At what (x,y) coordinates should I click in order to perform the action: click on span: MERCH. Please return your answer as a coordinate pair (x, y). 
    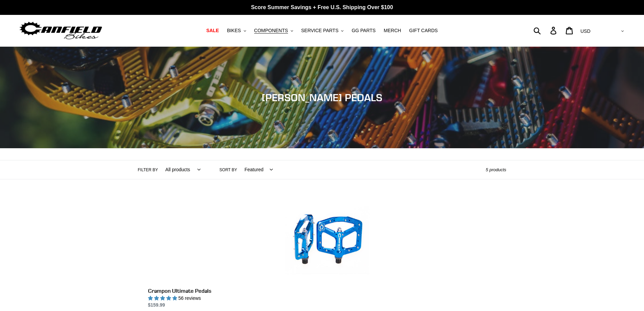
    Looking at the image, I should click on (392, 31).